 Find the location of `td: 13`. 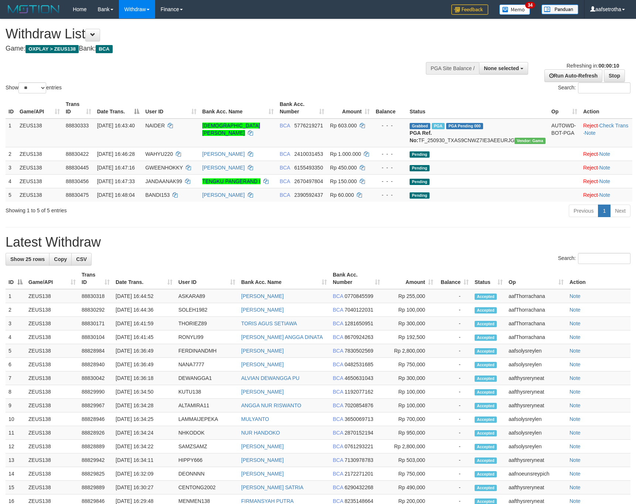

td: 13 is located at coordinates (16, 460).